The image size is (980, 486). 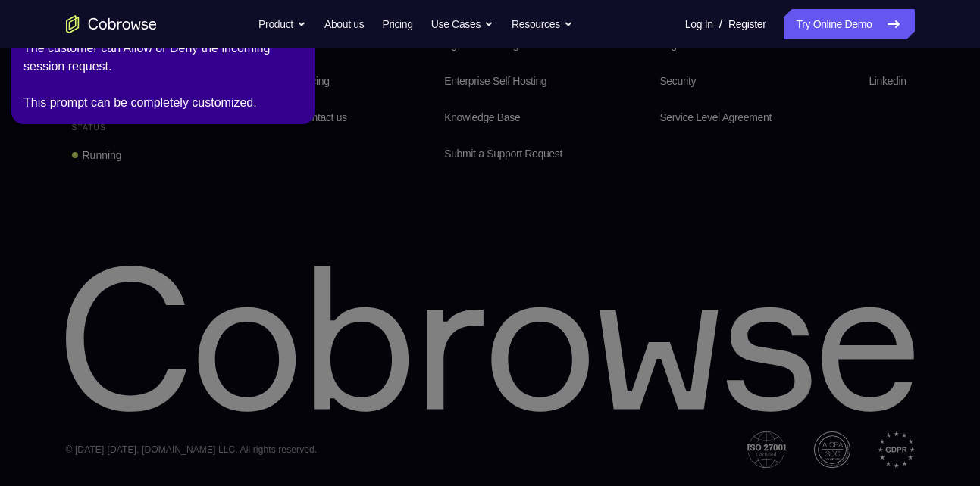 What do you see at coordinates (163, 76) in the screenshot?
I see `div: The customer can Allow or Deny the incoming session request. This prompt can be completely custom...` at bounding box center [163, 76].